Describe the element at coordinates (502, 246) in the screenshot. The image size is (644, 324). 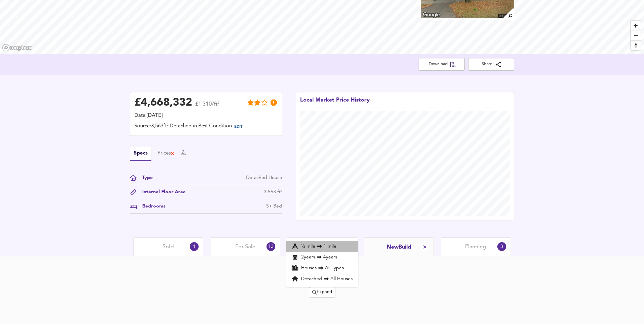
I see `div: 3` at that location.